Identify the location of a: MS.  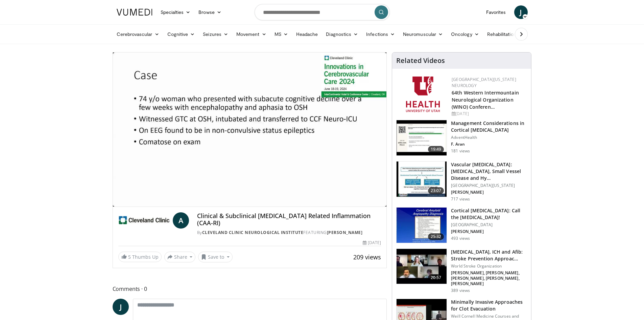
(281, 34).